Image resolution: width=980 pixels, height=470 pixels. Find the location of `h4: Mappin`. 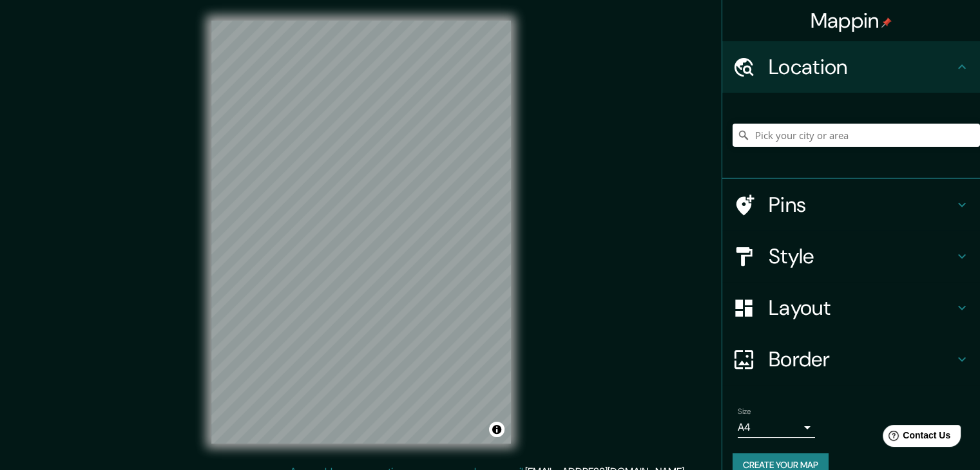

h4: Mappin is located at coordinates (851, 21).